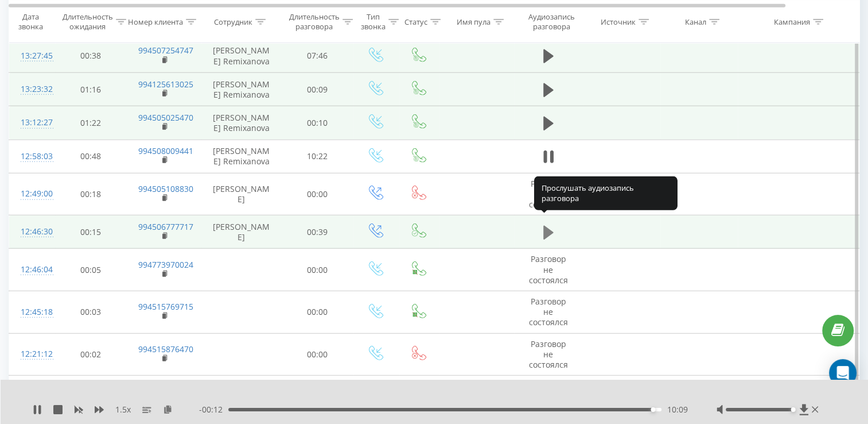  I want to click on td: 00:48, so click(91, 156).